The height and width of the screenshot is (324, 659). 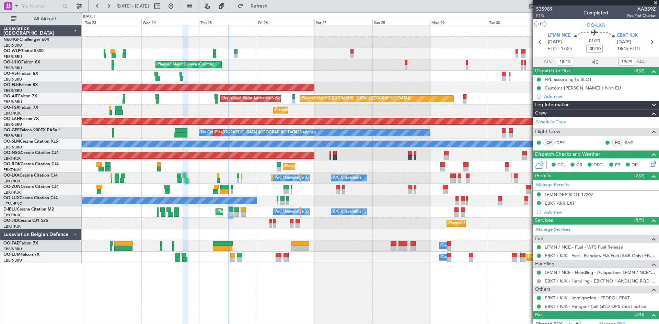 What do you see at coordinates (257, 99) in the screenshot?
I see `div: Unplanned Maint Amsterdam (Schiphol)` at bounding box center [257, 99].